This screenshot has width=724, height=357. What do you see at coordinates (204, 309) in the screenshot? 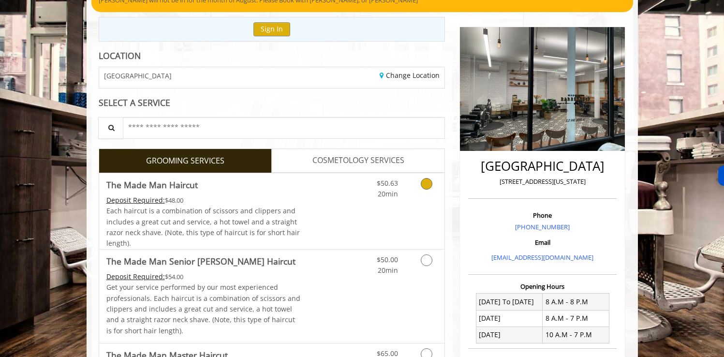
I see `p: Get your service performed by our most experienced professionals. Each haircut is a combination o...` at bounding box center [204, 309].